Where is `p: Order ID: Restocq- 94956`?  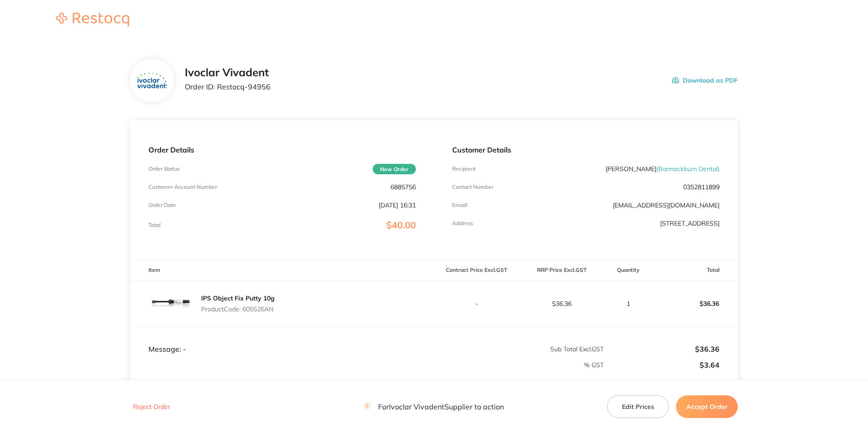 p: Order ID: Restocq- 94956 is located at coordinates (228, 87).